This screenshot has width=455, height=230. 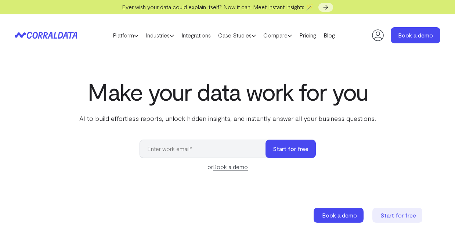 What do you see at coordinates (228, 91) in the screenshot?
I see `h1: Make your data work for you` at bounding box center [228, 91].